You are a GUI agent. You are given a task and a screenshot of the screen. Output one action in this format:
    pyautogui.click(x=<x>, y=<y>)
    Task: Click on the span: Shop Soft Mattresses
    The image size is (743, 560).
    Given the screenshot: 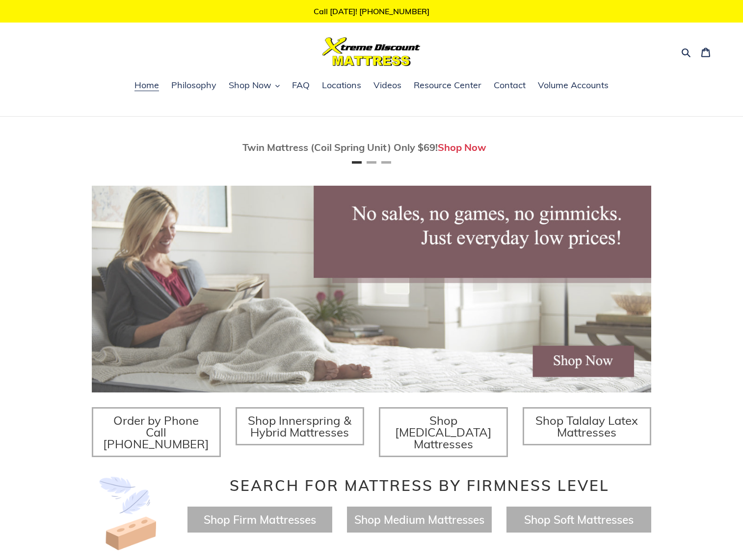 What is the action you would take?
    pyautogui.click(x=579, y=520)
    